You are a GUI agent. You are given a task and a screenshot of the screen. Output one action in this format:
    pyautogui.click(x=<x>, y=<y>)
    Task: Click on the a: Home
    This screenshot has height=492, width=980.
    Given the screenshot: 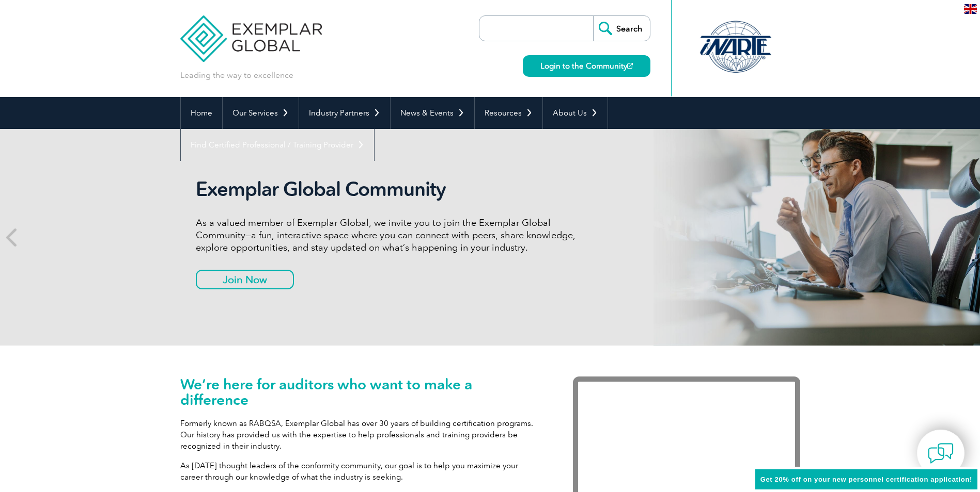 What is the action you would take?
    pyautogui.click(x=201, y=113)
    